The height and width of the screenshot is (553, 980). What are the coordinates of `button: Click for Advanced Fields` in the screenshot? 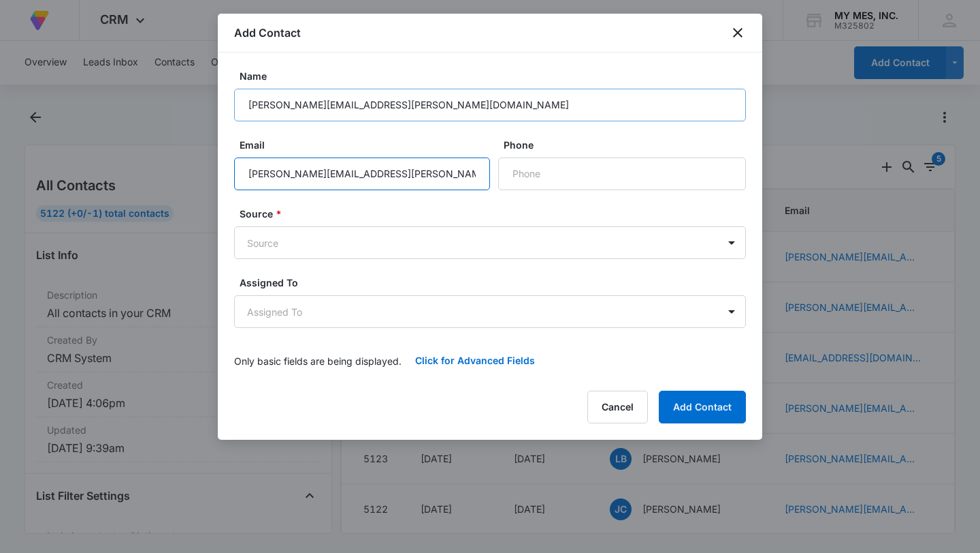 It's located at (475, 361).